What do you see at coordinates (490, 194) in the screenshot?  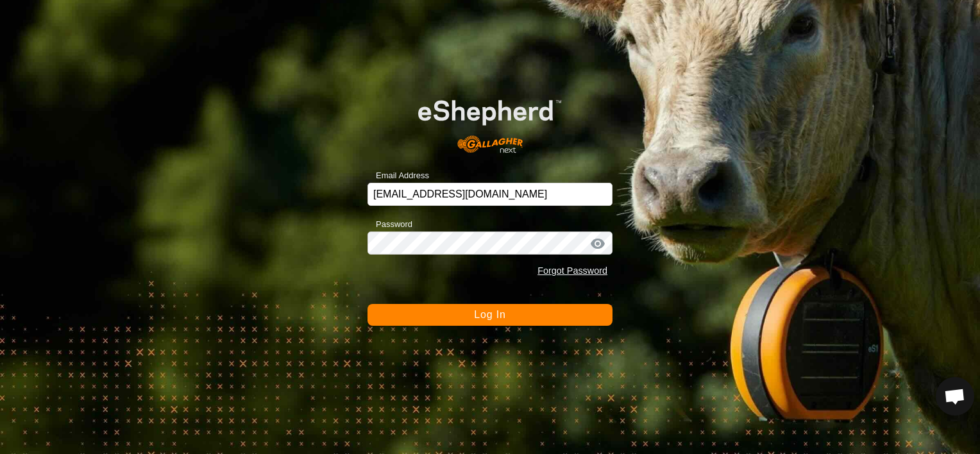 I see `input: Email Address` at bounding box center [490, 194].